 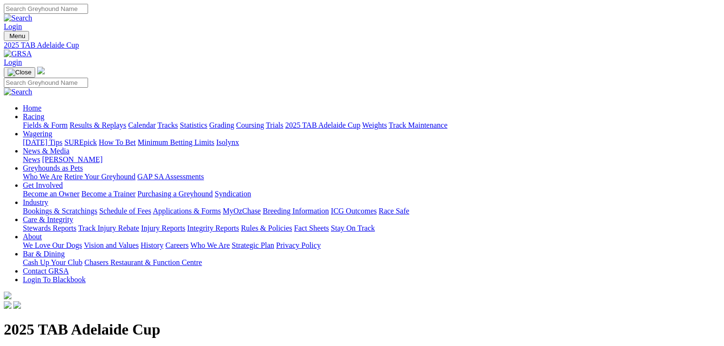 What do you see at coordinates (60, 210) in the screenshot?
I see `a: Bookings & Scratchings` at bounding box center [60, 210].